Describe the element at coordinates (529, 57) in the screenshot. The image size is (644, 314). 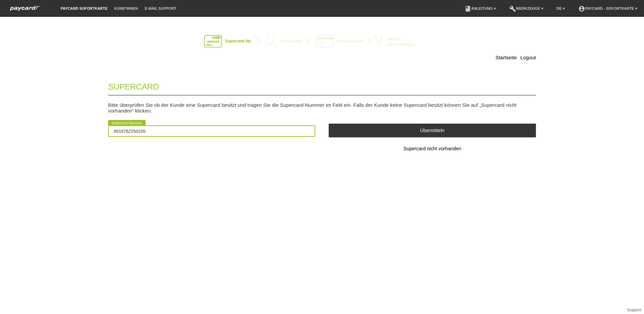
I see `a: Logout` at that location.